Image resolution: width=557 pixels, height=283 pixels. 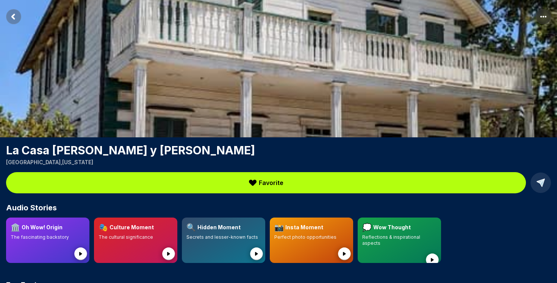 What do you see at coordinates (304, 228) in the screenshot?
I see `h3: Insta Moment` at bounding box center [304, 228].